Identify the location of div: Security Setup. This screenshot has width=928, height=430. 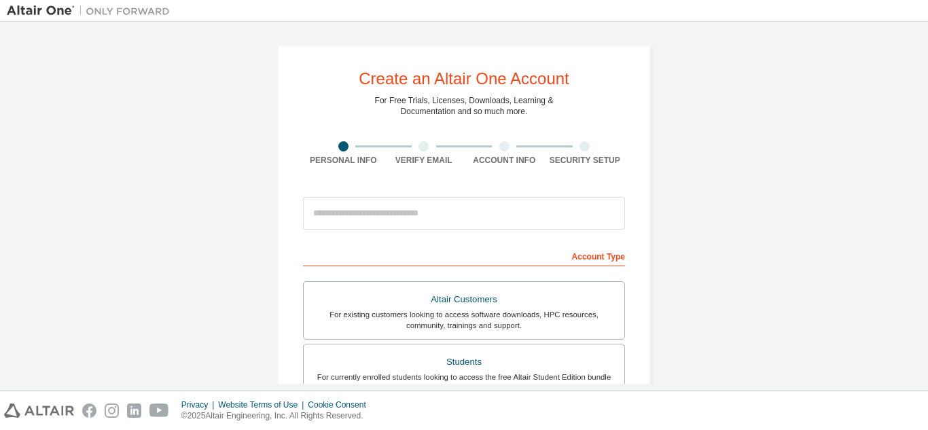
(585, 160).